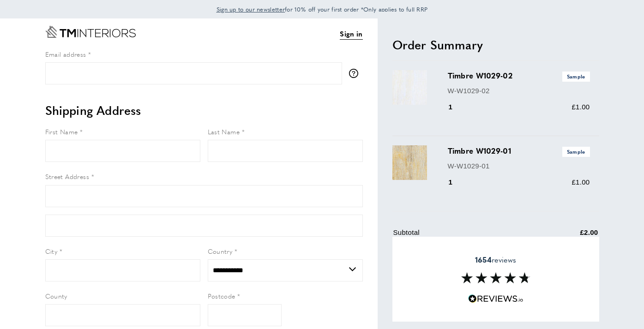  I want to click on span: for 10% off your first order *Only applies to full RRP, so click(322, 9).